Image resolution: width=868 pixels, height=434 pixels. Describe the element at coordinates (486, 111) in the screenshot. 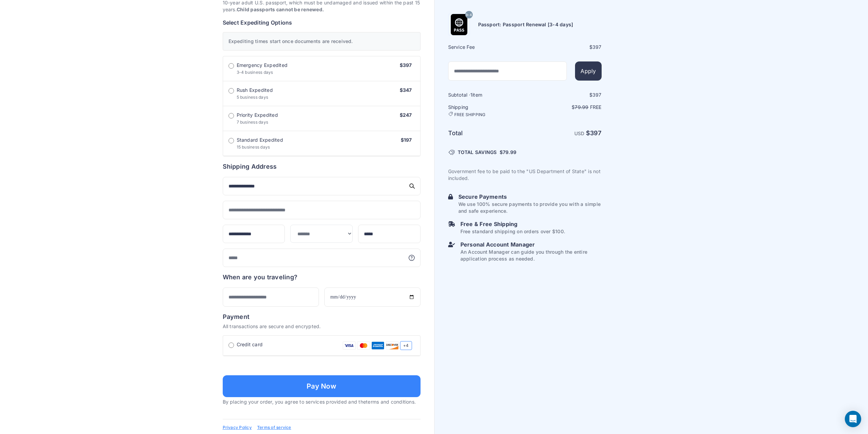

I see `h6: Shipping` at that location.